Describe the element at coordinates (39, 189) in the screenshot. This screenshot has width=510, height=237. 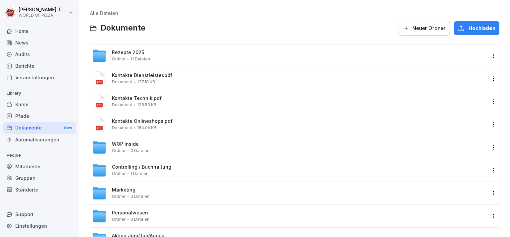
I see `div: Standorte` at that location.